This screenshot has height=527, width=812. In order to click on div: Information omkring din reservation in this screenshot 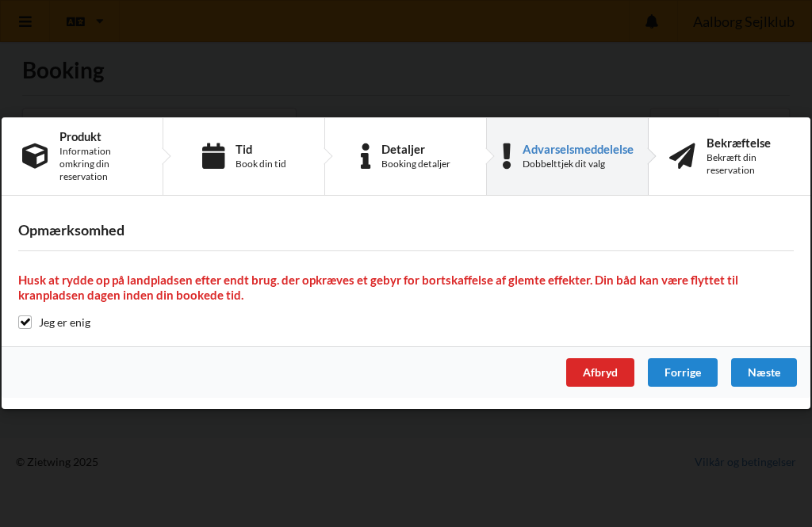, I will do `click(101, 164)`.